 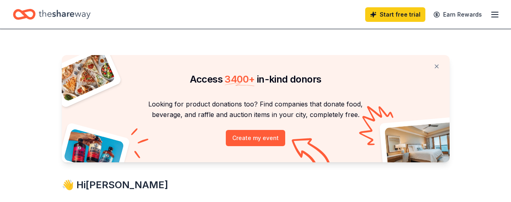 I want to click on img: Curvy arrow, so click(x=312, y=153).